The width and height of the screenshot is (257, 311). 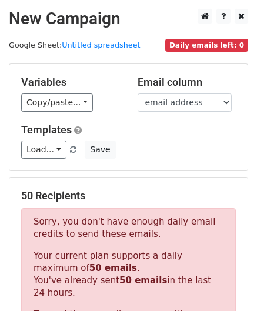 I want to click on a: Templates, so click(x=47, y=130).